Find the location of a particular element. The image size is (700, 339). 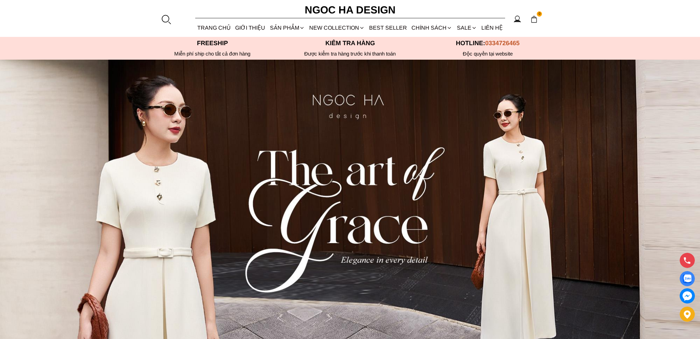

p: Freeship is located at coordinates (213, 43).